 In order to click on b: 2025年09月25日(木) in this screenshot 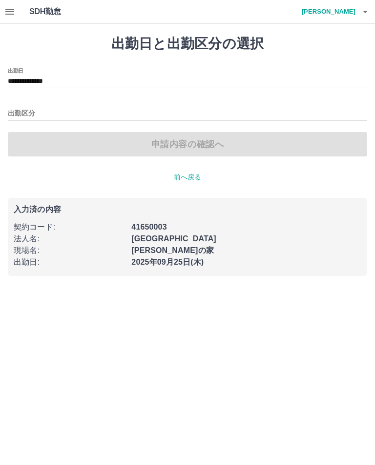, I will do `click(167, 262)`.